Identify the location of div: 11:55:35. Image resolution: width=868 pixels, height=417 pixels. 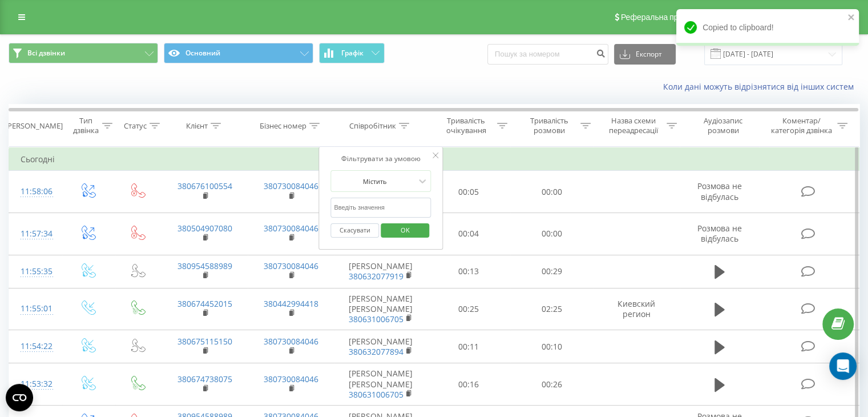
(36, 271).